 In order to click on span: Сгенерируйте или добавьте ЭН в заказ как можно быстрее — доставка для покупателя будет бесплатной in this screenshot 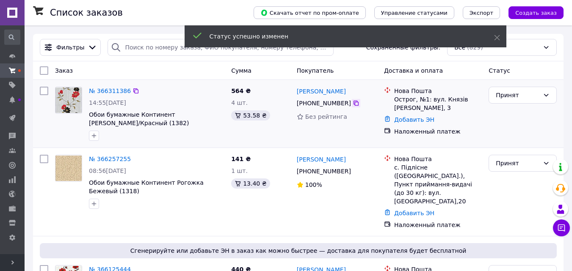, I will do `click(298, 251)`.